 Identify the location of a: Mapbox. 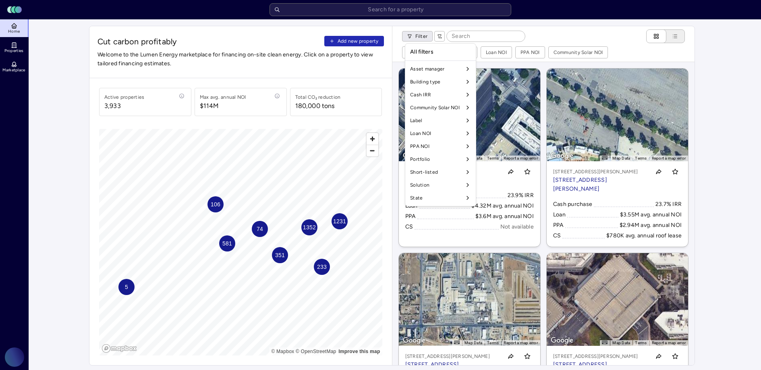
(282, 351).